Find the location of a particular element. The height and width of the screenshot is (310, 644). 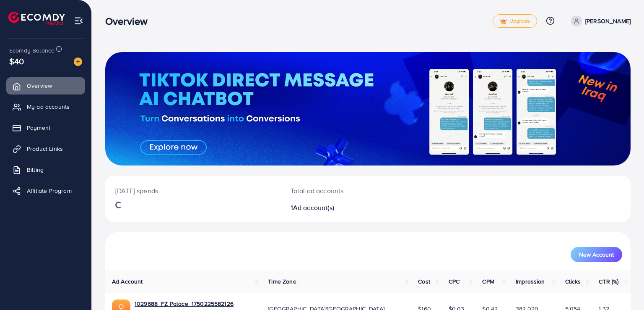

span: CTR (%) is located at coordinates (609, 282).